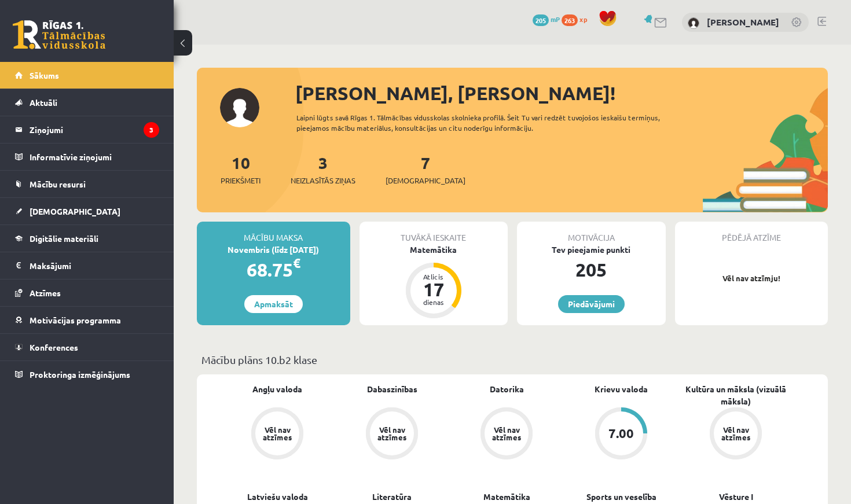 Image resolution: width=851 pixels, height=504 pixels. What do you see at coordinates (87, 374) in the screenshot?
I see `a: Proktoringa izmēģinājums` at bounding box center [87, 374].